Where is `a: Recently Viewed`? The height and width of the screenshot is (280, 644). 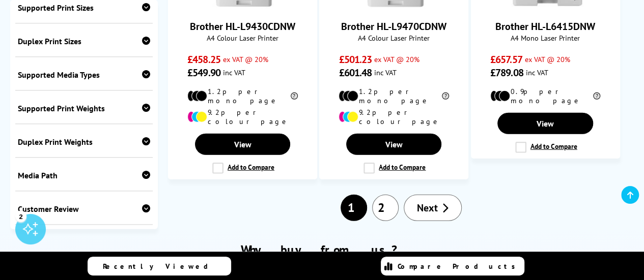 a: Recently Viewed is located at coordinates (159, 266).